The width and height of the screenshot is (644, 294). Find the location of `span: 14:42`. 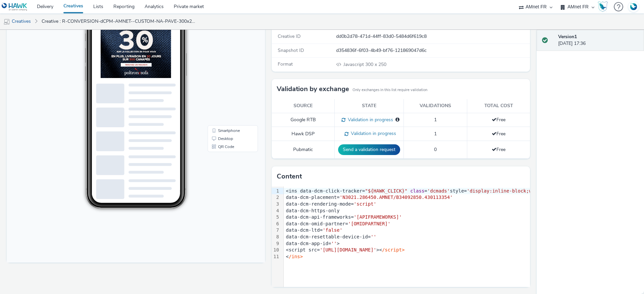

span: 14:42 is located at coordinates (96, 28).